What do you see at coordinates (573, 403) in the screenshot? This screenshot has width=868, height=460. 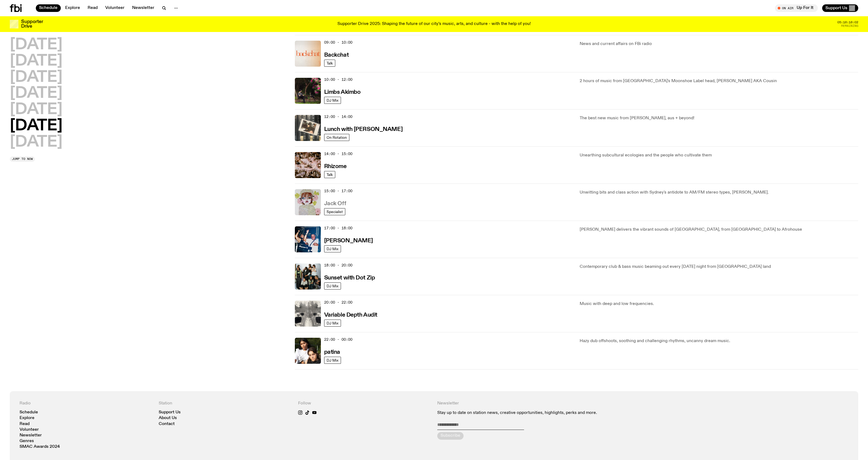 I see `h4: Newsletter` at bounding box center [573, 403].